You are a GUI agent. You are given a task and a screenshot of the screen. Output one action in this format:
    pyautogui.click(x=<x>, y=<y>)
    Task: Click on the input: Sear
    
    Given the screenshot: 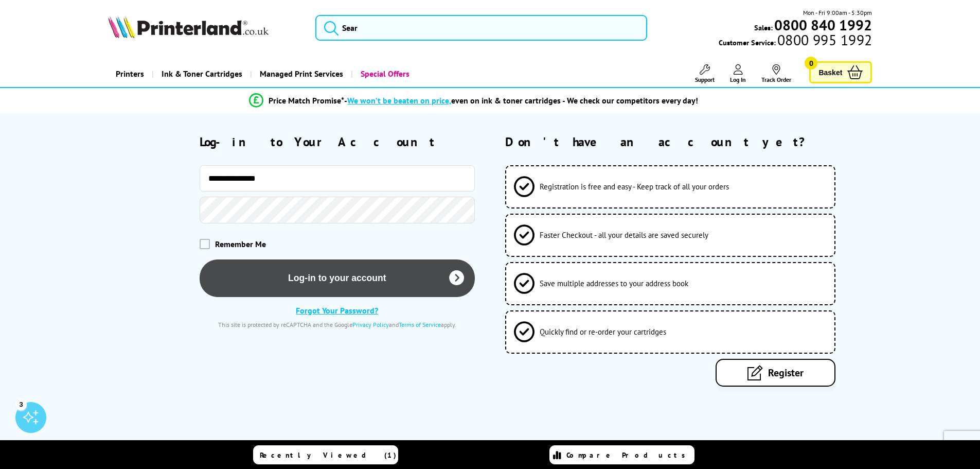 What is the action you would take?
    pyautogui.click(x=481, y=28)
    